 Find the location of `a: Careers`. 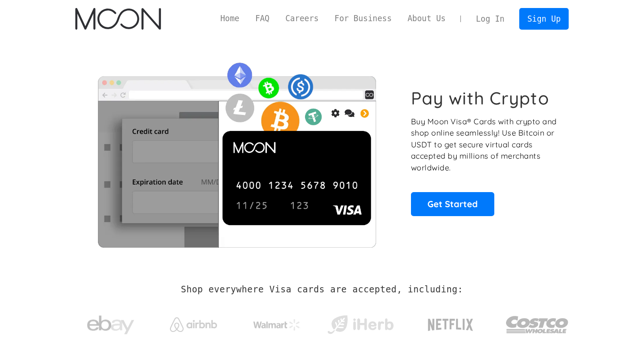

a: Careers is located at coordinates (302, 18).